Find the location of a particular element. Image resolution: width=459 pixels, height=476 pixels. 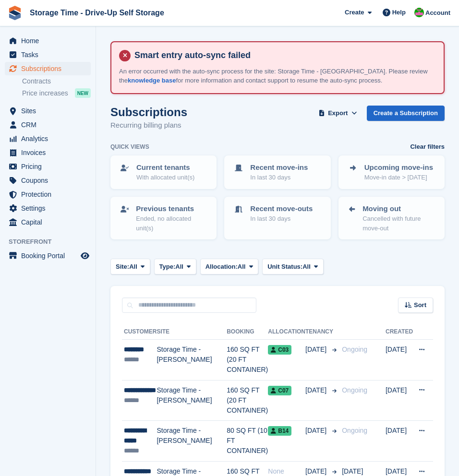

th: Site is located at coordinates (192, 332).